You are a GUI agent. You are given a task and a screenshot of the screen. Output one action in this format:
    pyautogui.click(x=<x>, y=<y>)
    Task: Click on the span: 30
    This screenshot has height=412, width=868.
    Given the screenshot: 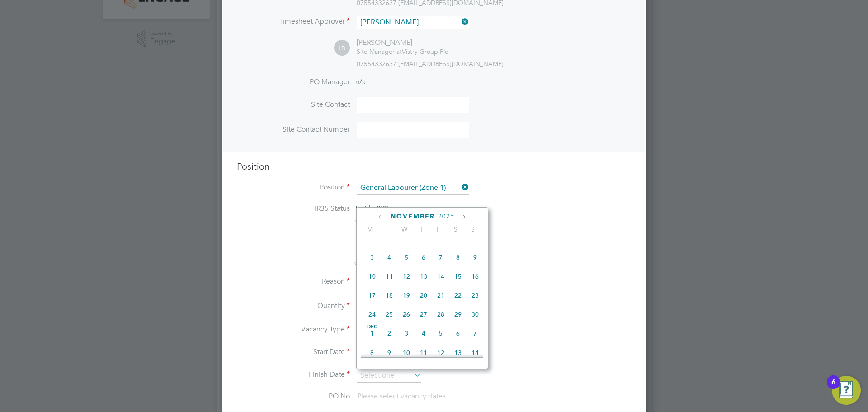 What is the action you would take?
    pyautogui.click(x=475, y=314)
    